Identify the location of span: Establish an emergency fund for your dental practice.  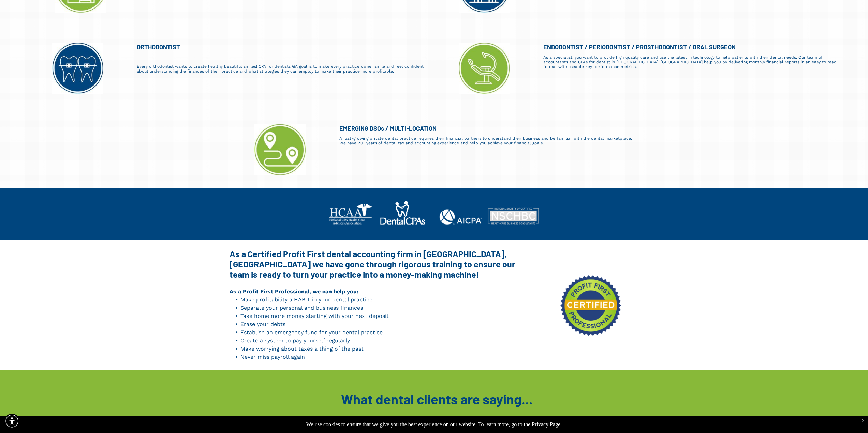
(311, 332).